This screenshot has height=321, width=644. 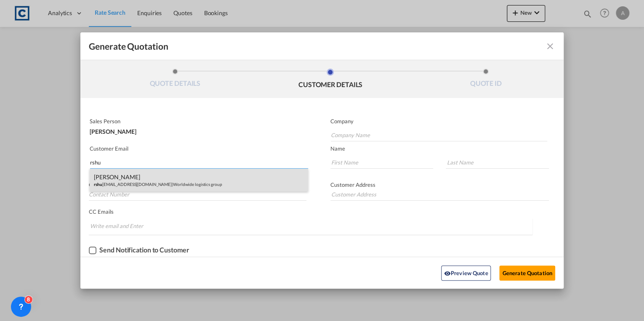 I want to click on div: Send Notification to Customer, so click(x=144, y=250).